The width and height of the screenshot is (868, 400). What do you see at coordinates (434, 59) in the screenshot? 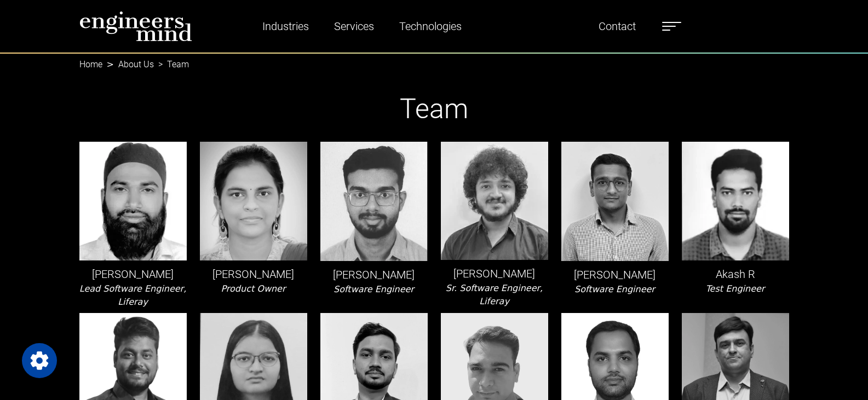
I see `nav: breadcrumb` at bounding box center [434, 59].